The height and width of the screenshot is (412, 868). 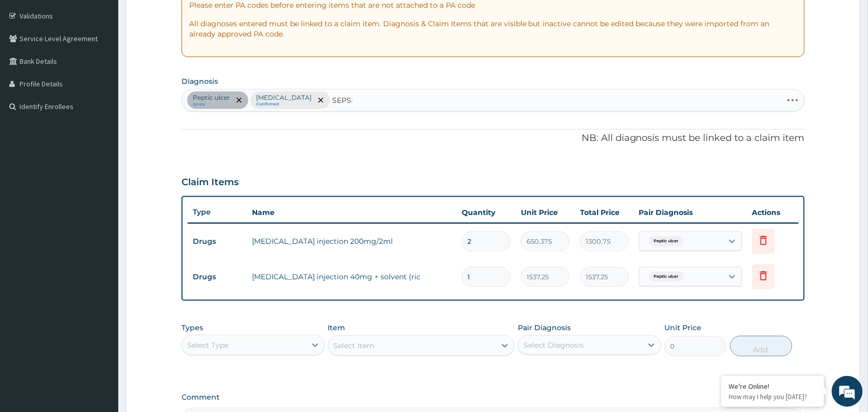 What do you see at coordinates (761, 346) in the screenshot?
I see `button: Add` at bounding box center [761, 346].